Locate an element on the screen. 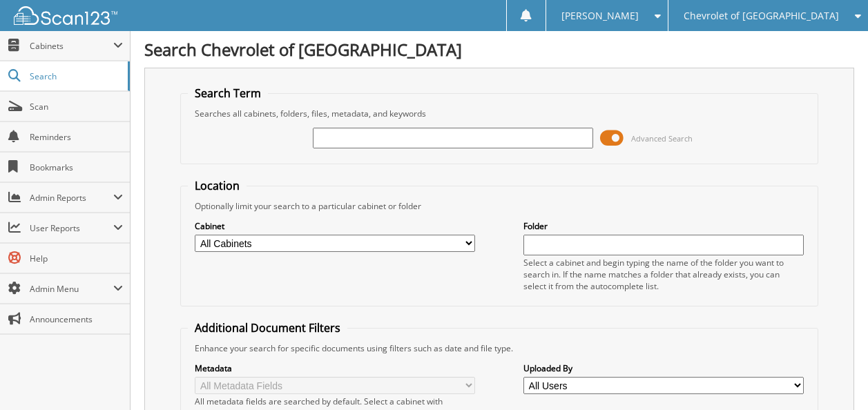  legend: Location is located at coordinates (217, 186).